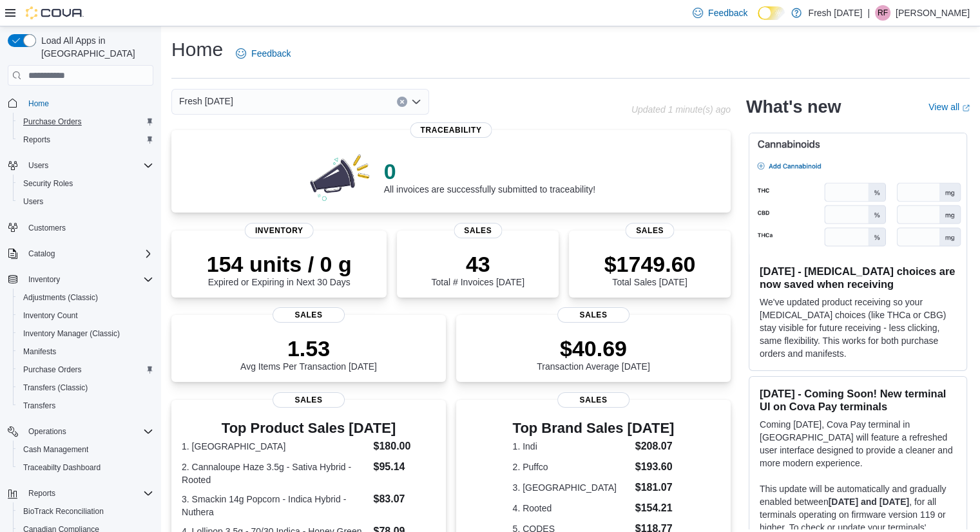  What do you see at coordinates (402, 102) in the screenshot?
I see `button: Clear input` at bounding box center [402, 102].